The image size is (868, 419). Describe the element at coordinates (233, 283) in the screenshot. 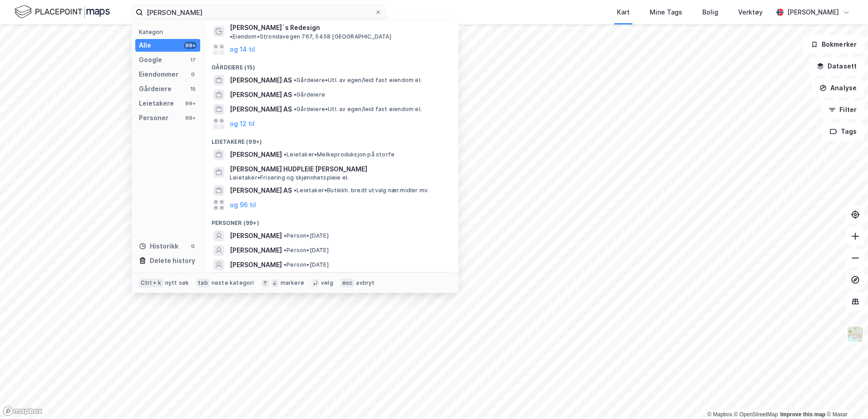

I see `div: neste kategori` at that location.